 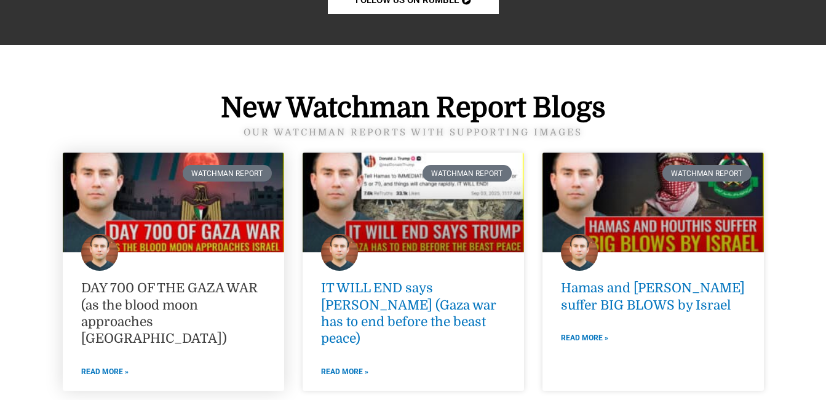 I want to click on h5: Our watchman reports with supporting images, so click(x=413, y=132).